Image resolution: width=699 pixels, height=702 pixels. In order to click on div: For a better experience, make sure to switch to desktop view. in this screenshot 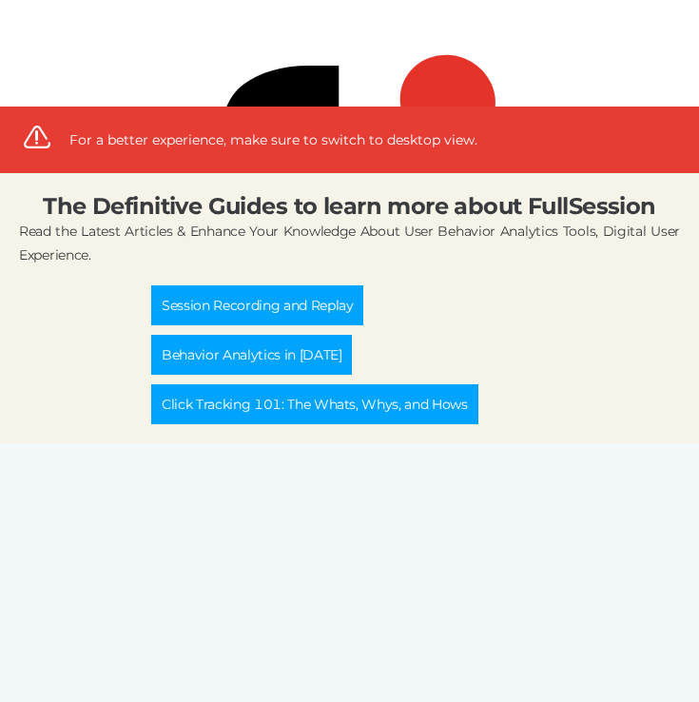, I will do `click(273, 140)`.